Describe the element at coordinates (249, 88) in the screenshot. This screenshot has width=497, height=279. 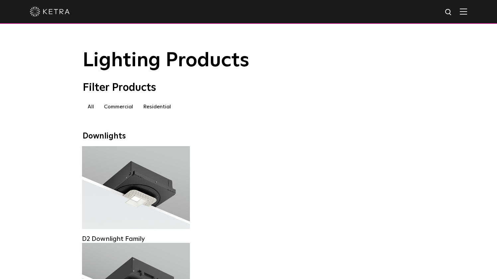
I see `div: Filter Products` at that location.